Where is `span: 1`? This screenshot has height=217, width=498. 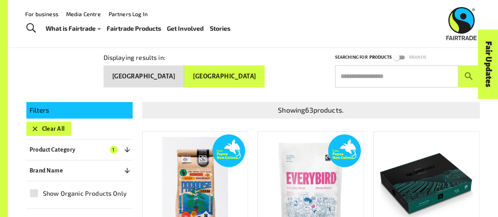
span: 1 is located at coordinates (114, 150).